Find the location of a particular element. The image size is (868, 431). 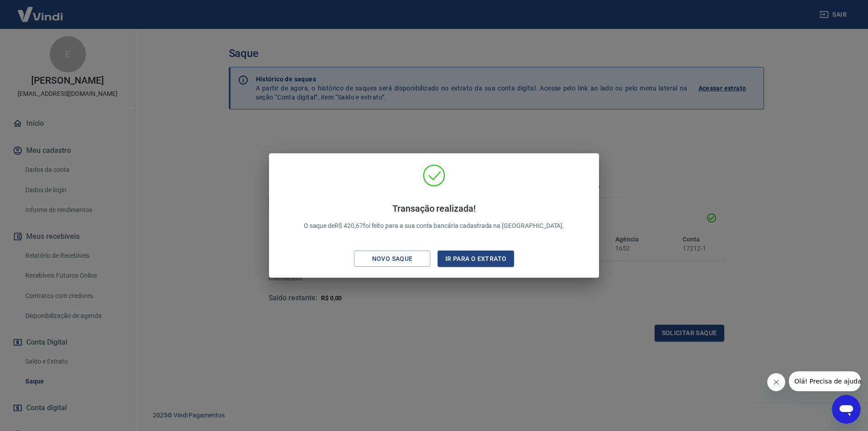

button: Ir para o extrato is located at coordinates (475, 259).